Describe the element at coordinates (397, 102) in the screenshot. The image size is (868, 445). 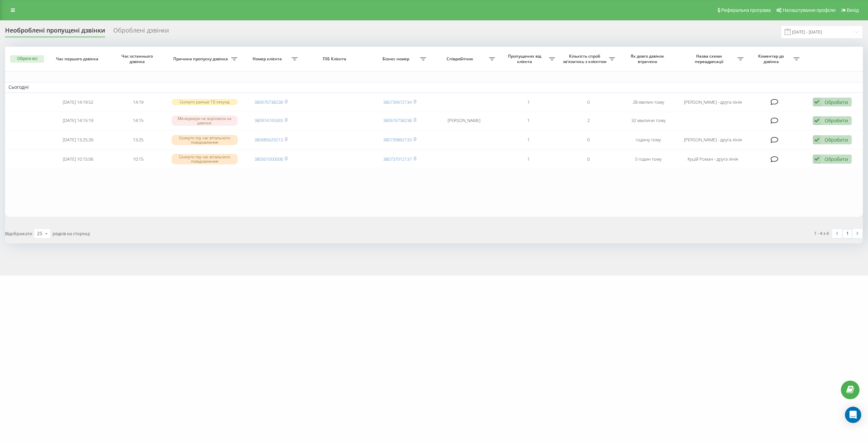
I see `a: 380739672134` at that location.